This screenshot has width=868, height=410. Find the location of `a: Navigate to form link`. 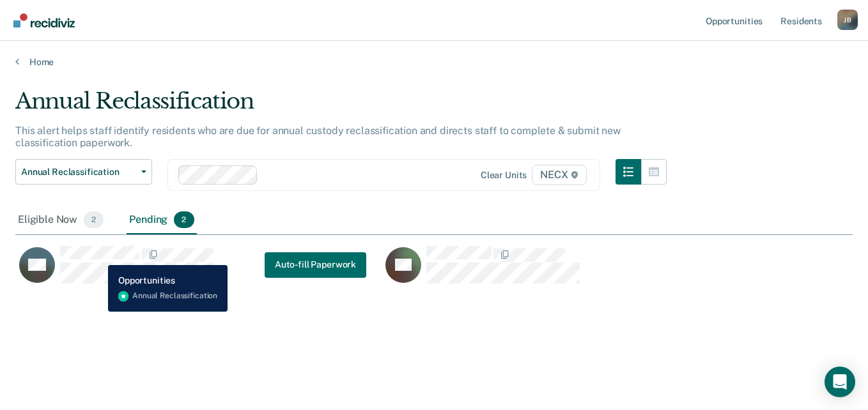

a: Navigate to form link is located at coordinates (315, 265).